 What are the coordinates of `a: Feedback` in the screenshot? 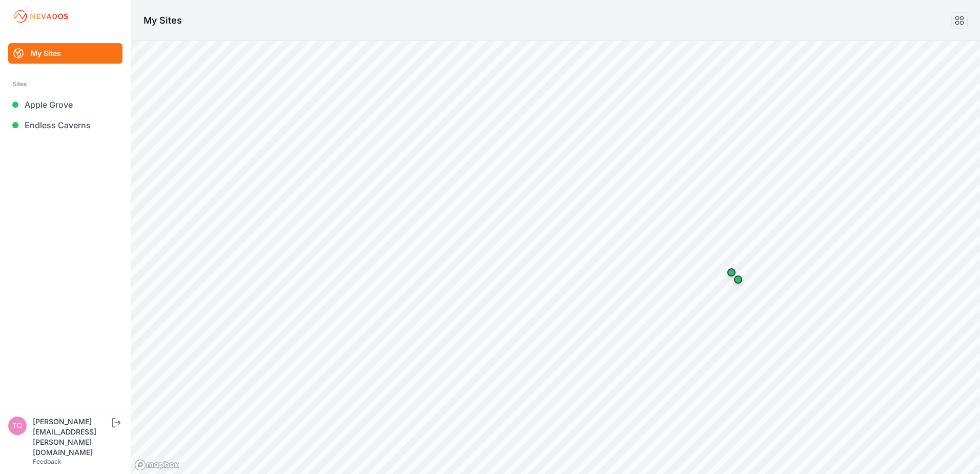 It's located at (47, 461).